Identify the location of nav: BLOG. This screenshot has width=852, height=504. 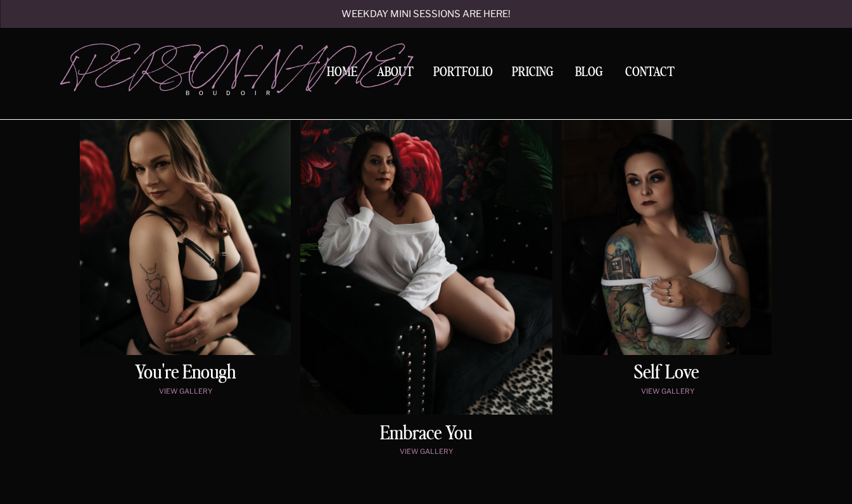
(589, 72).